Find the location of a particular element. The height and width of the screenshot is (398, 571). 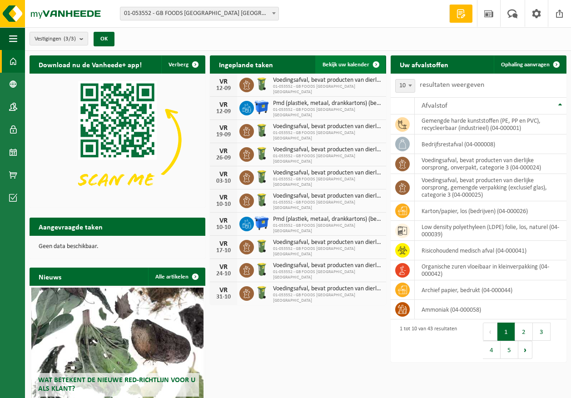

button: Verberg is located at coordinates (183, 64).